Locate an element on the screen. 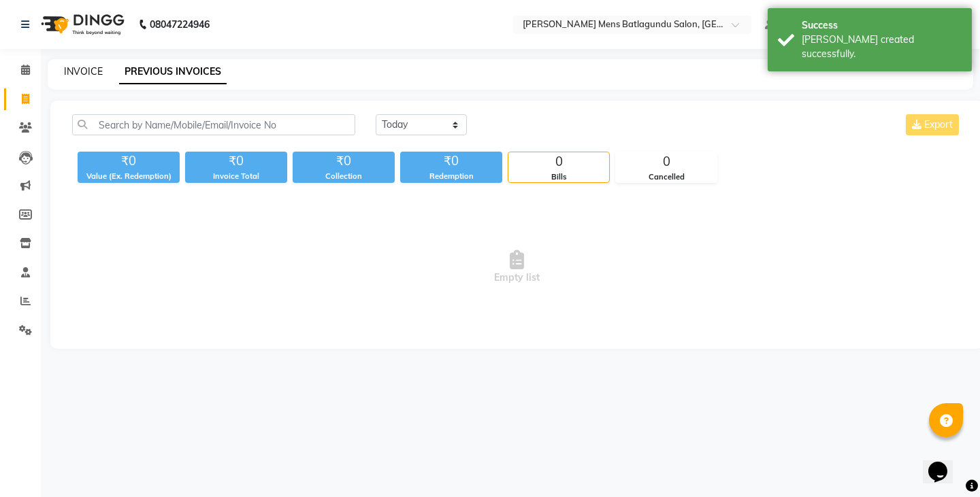 This screenshot has height=497, width=980. div: Cancelled is located at coordinates (667, 177).